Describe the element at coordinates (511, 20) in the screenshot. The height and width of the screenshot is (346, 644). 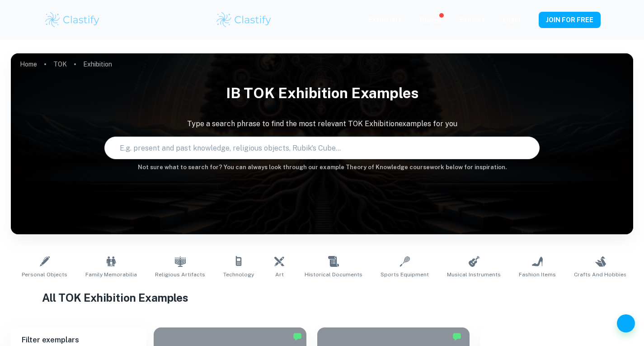
I see `a: Login` at that location.